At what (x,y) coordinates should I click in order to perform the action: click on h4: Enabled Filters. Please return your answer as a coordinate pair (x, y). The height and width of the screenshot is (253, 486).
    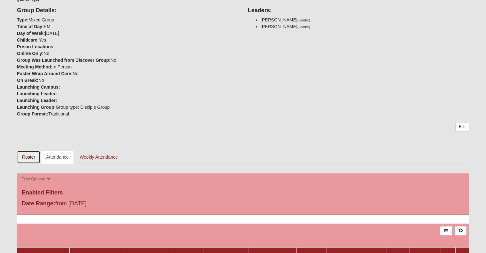
    Looking at the image, I should click on (243, 193).